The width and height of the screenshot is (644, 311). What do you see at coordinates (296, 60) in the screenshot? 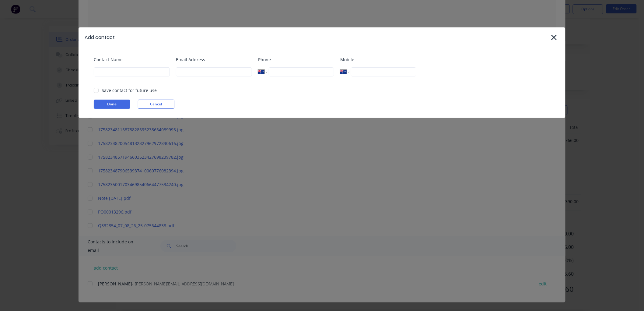
I see `label: Phone` at bounding box center [296, 60].